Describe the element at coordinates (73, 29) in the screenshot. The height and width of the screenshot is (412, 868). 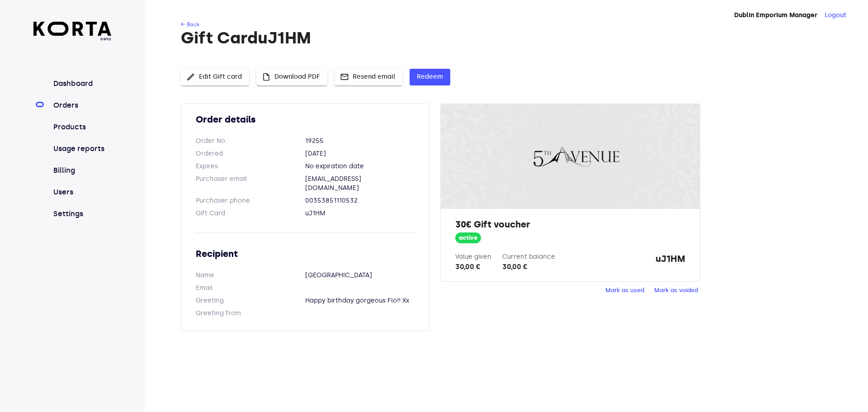
I see `img: Korta` at that location.